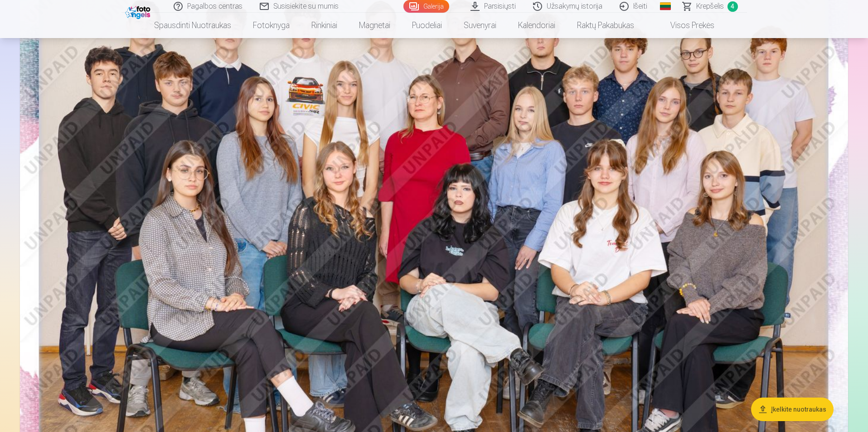 This screenshot has width=868, height=432. What do you see at coordinates (427, 25) in the screenshot?
I see `a: Puodeliai` at bounding box center [427, 25].